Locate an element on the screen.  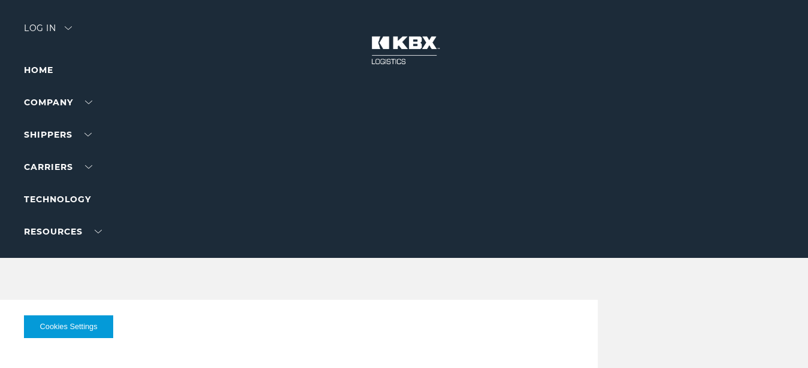
a: RESOURCES is located at coordinates (63, 232).